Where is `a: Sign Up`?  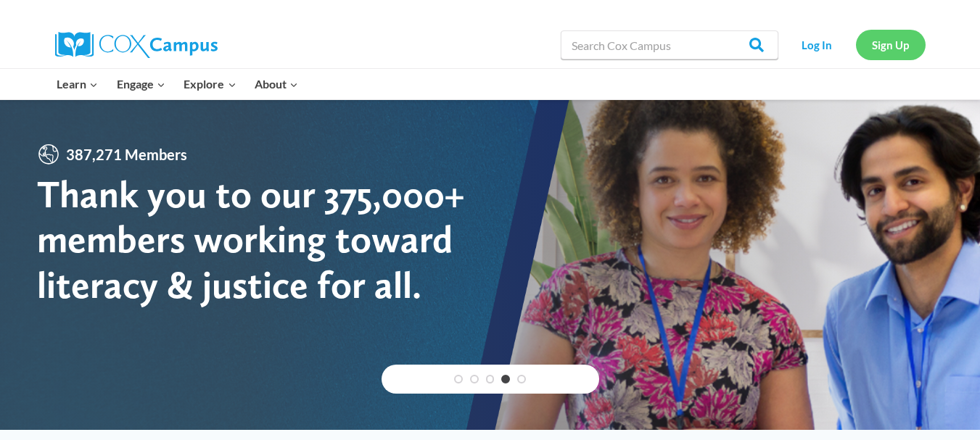 a: Sign Up is located at coordinates (891, 44).